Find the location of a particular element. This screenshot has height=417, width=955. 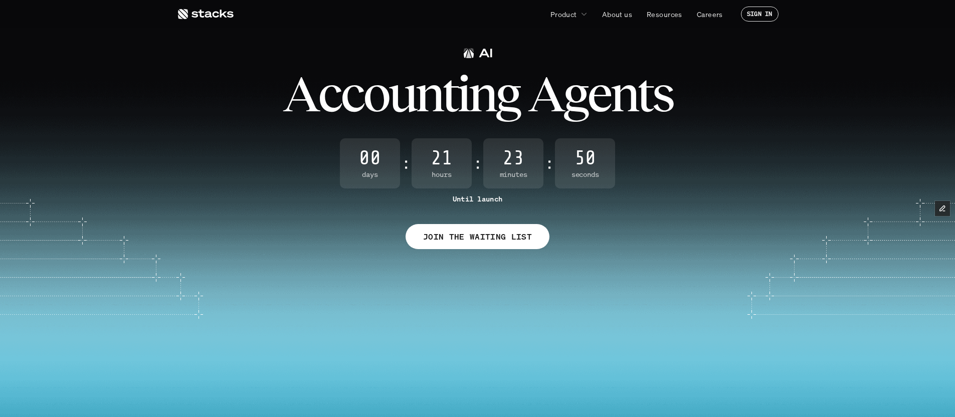

span: u is located at coordinates (402, 94).